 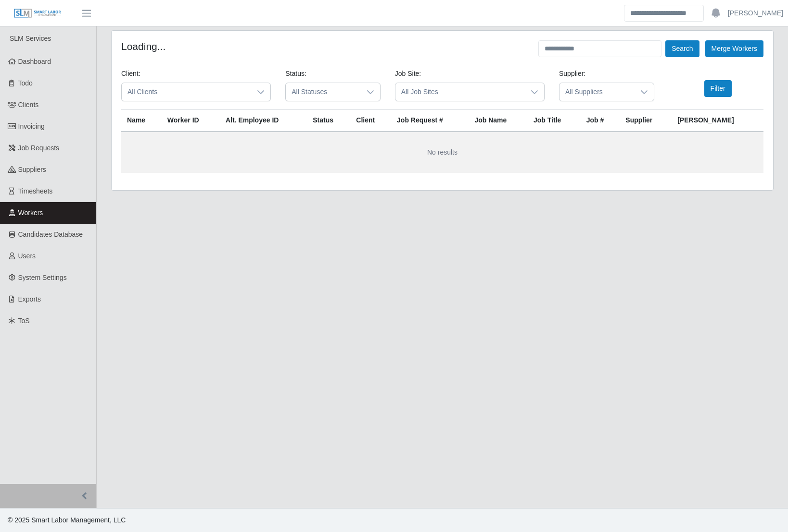 I want to click on span: All Job Sites, so click(x=460, y=92).